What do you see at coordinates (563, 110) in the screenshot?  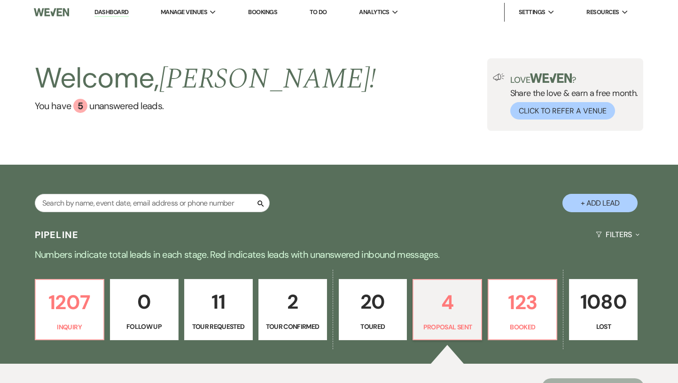 I see `button: Click to Refer a Venue` at bounding box center [563, 110].